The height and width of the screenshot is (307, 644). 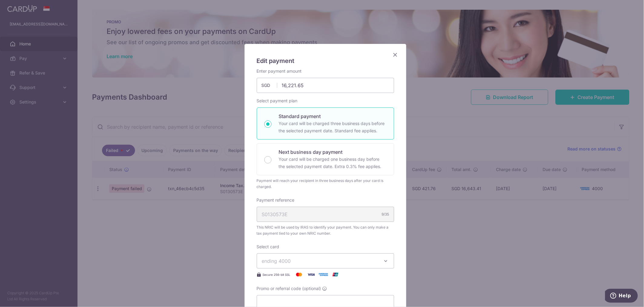 I want to click on span: This NRIC will be used by IRAS to identify your payment. You can only make a tax payment tied to ..., so click(x=326, y=230).